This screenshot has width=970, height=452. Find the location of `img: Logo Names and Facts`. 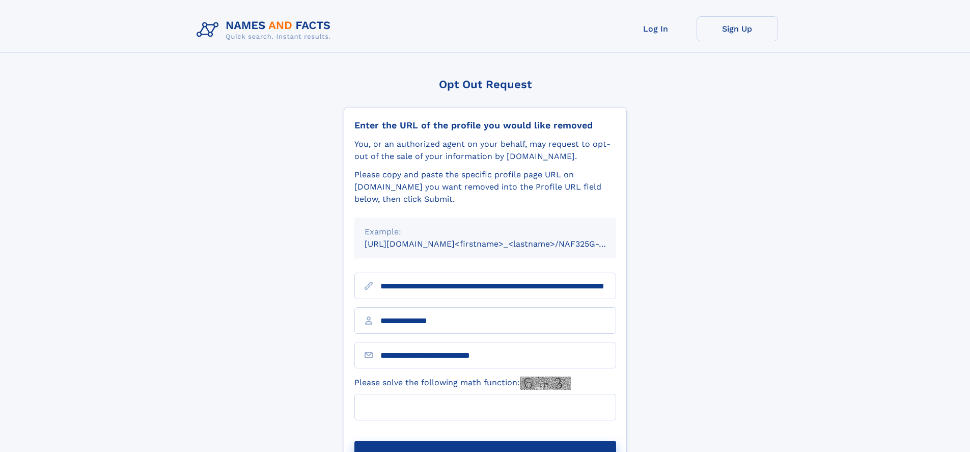

img: Logo Names and Facts is located at coordinates (266, 30).